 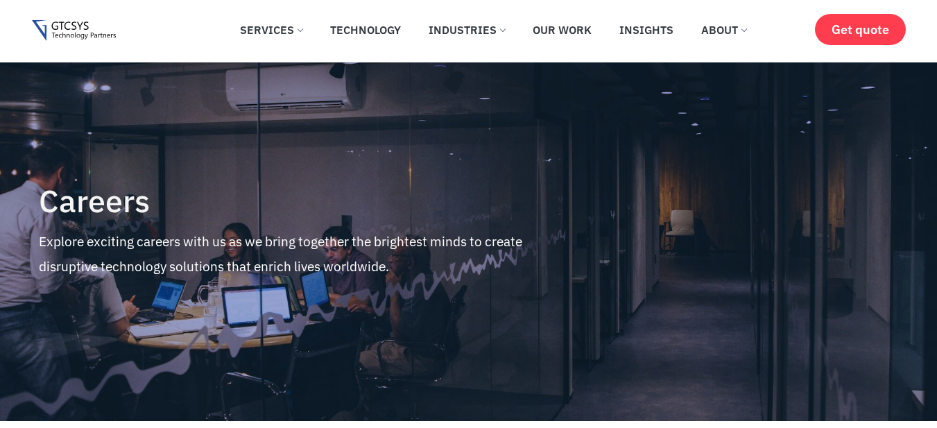 I want to click on span: Get quote, so click(x=860, y=29).